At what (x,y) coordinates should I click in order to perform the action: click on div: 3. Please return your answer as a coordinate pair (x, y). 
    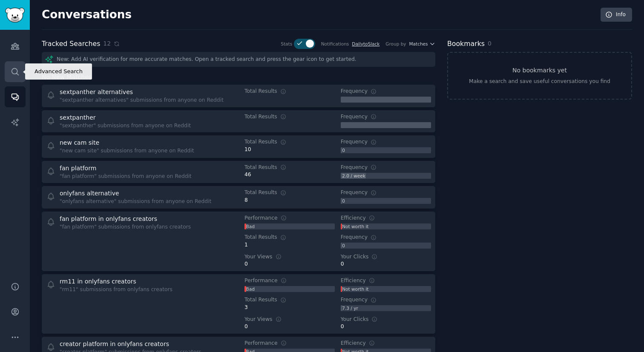
    Looking at the image, I should click on (289, 307).